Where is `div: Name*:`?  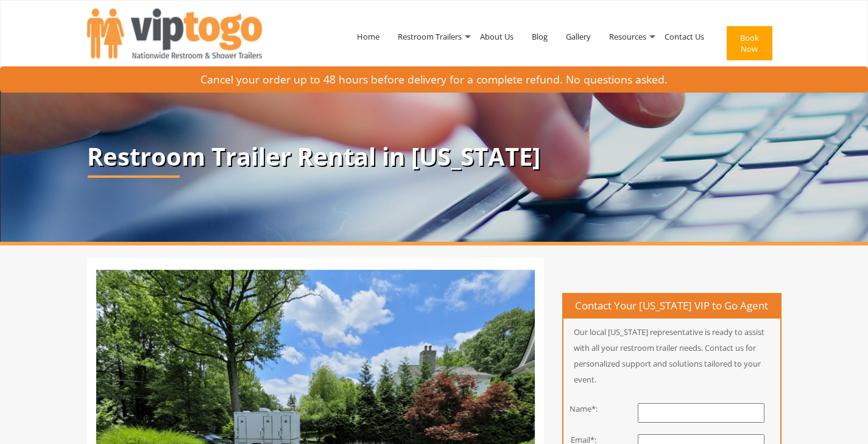
div: Name*: is located at coordinates (584, 409).